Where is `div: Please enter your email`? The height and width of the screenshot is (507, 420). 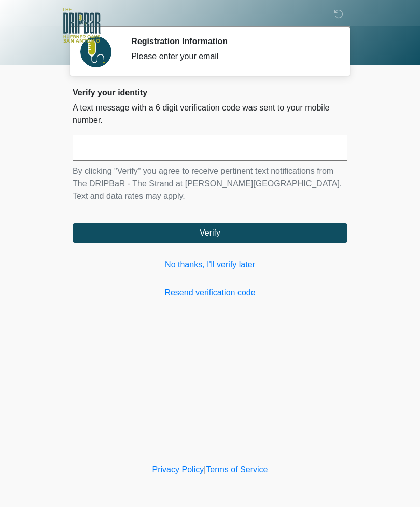
div: Please enter your email is located at coordinates (231, 57).